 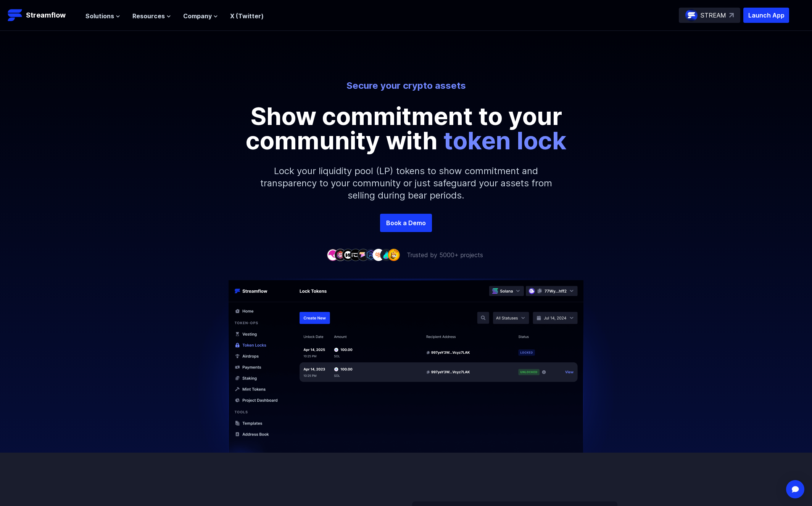 I want to click on span: Resources, so click(x=149, y=16).